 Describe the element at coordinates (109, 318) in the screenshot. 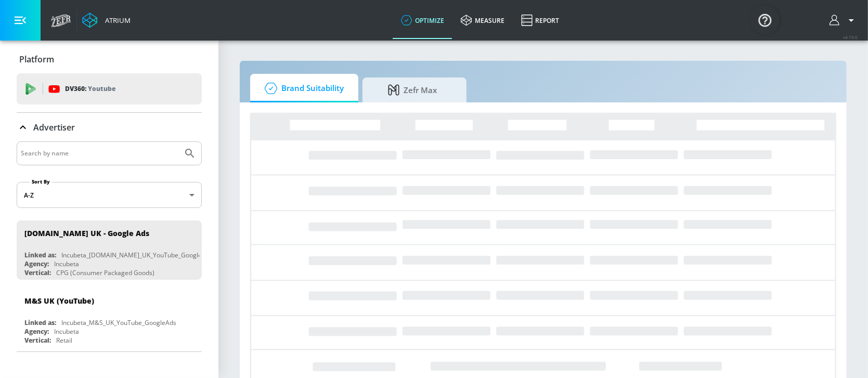

I see `div: M&S UK (YouTube)Linked as:Incubeta_M&S_UK_YouTube_GoogleAdsAgency:IncubetaVertical:Retail` at that location.